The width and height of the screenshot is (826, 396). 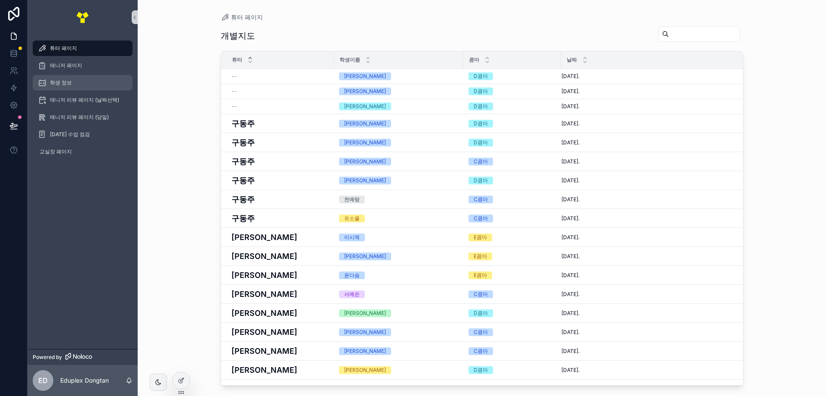 What do you see at coordinates (399, 237) in the screenshot?
I see `a: 이시맥` at bounding box center [399, 237].